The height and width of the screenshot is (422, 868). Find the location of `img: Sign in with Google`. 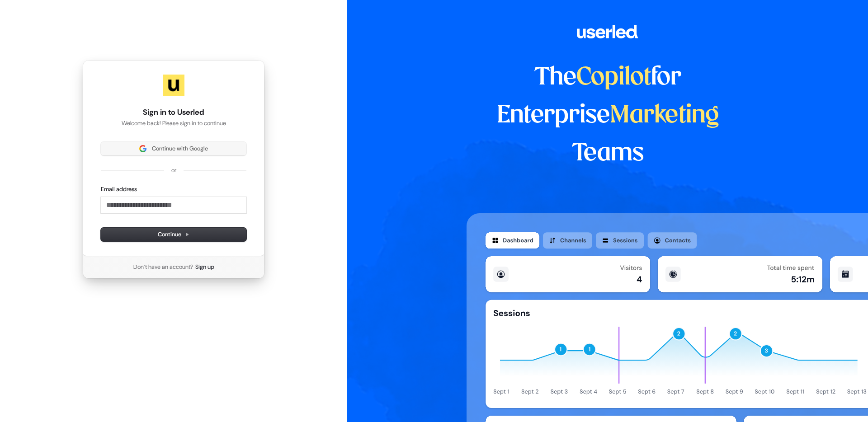

img: Sign in with Google is located at coordinates (143, 149).